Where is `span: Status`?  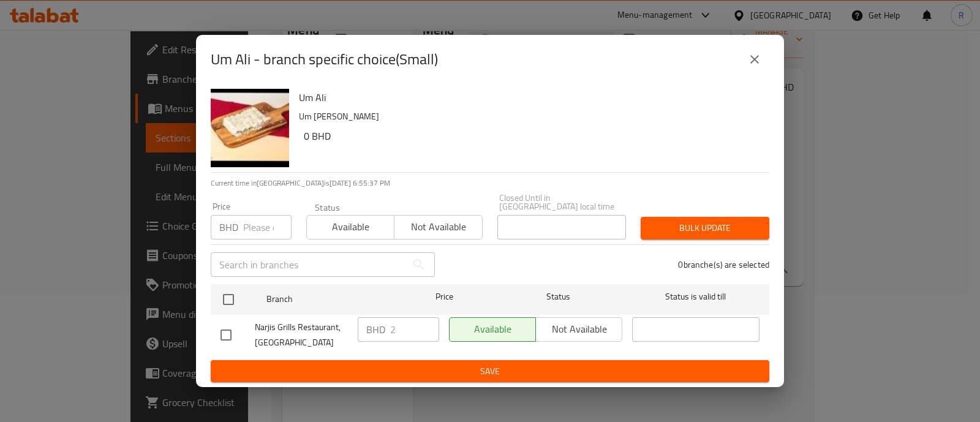
span: Status is located at coordinates (558, 296).